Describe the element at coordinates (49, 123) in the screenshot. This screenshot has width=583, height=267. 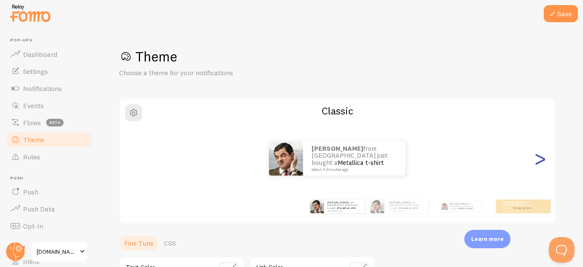
I see `a: Flows beta` at that location.